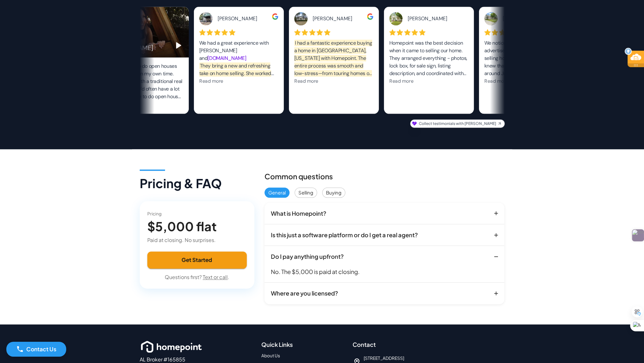 This screenshot has width=644, height=363. What do you see at coordinates (277, 344) in the screenshot?
I see `h6: Quick Links` at bounding box center [277, 344].